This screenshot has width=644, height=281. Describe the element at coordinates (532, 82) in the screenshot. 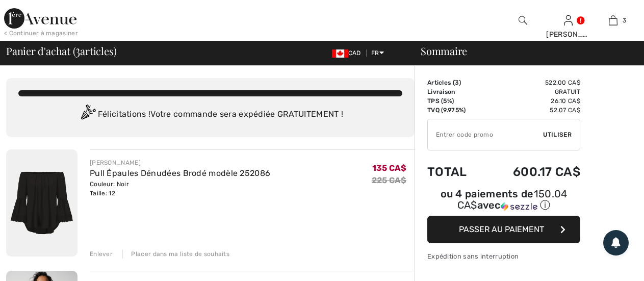

I see `td: 522.00 CA$` at that location.